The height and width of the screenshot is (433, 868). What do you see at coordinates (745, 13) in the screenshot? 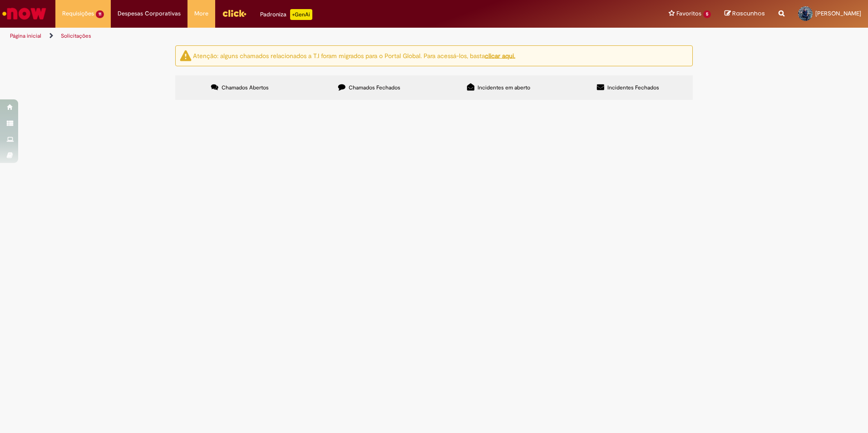
I see `a: Rascunhos` at bounding box center [745, 13].